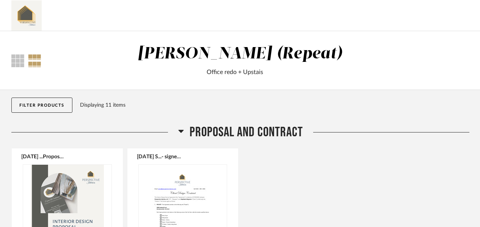  Describe the element at coordinates (273, 105) in the screenshot. I see `div: Displaying 11 items` at that location.